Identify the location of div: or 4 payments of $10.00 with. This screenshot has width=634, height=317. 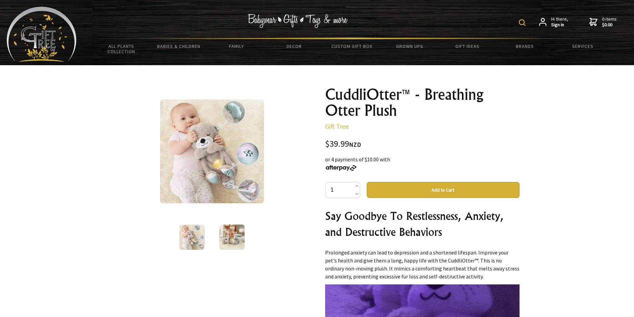
(422, 163).